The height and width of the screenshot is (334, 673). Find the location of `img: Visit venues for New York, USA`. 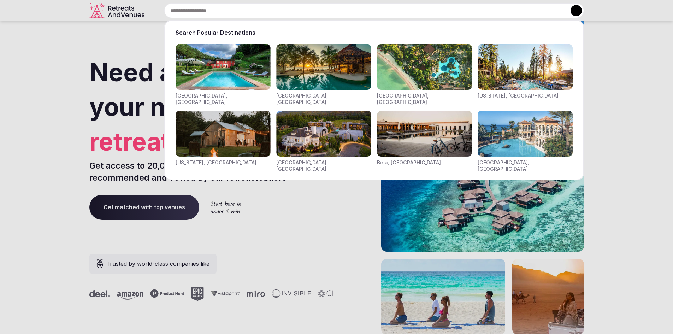

img: Visit venues for New York, USA is located at coordinates (223, 134).